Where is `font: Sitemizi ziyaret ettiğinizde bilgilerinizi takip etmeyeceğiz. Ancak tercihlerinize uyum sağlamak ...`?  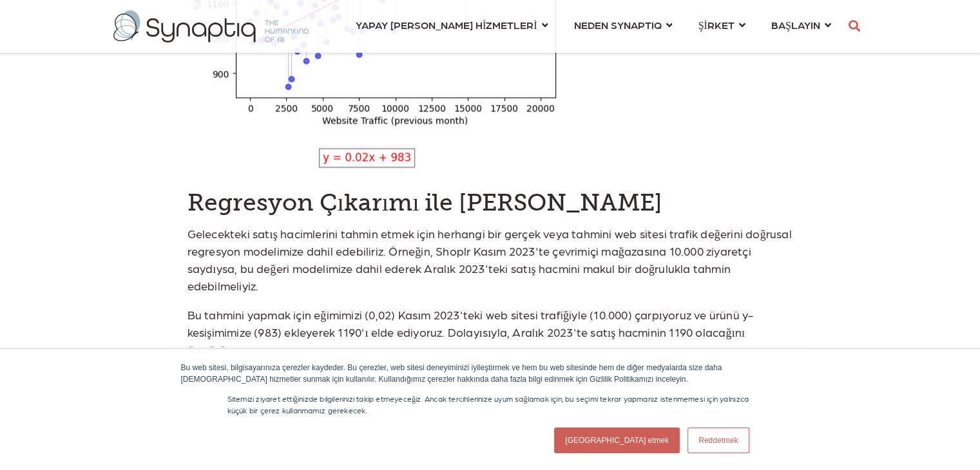
font: Sitemizi ziyaret ettiğinizde bilgilerinizi takip etmeyeceğiz. Ancak tercihlerinize uyum sağlamak ... is located at coordinates (488, 405).